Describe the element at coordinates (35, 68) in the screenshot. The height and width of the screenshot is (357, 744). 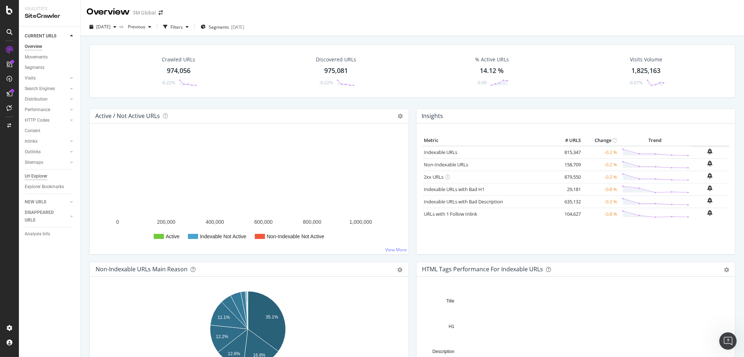
I see `div: Segments` at that location.